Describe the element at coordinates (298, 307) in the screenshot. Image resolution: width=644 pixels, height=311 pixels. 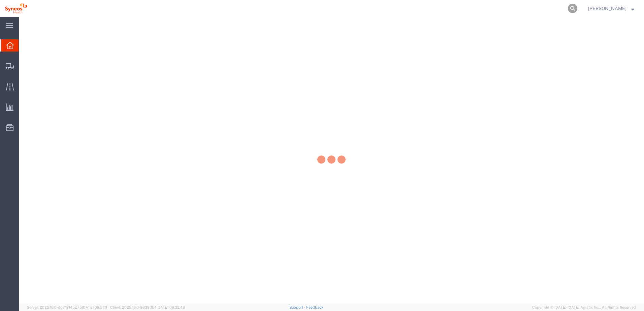
I see `a: Support` at that location.